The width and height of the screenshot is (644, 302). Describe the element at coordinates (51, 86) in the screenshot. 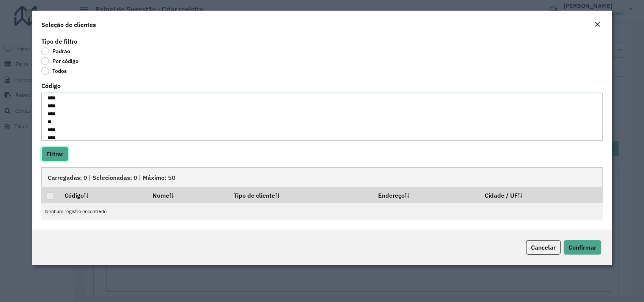

I see `label: Código` at that location.